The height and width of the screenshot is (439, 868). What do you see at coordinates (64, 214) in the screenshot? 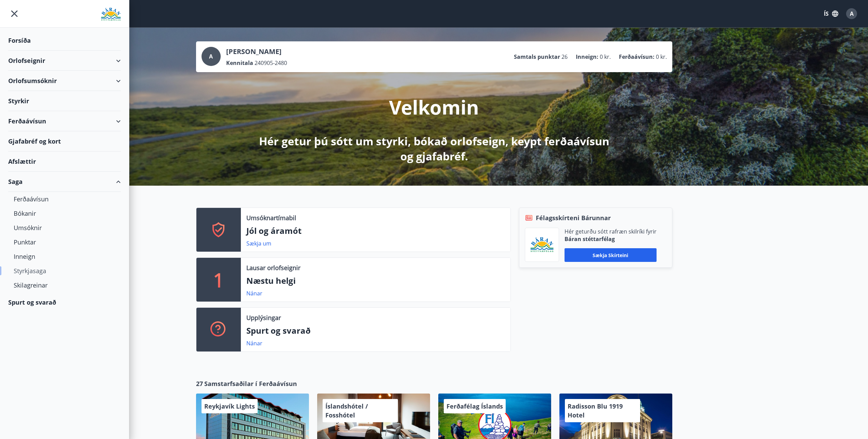
I see `div: Bókanir` at bounding box center [64, 214].